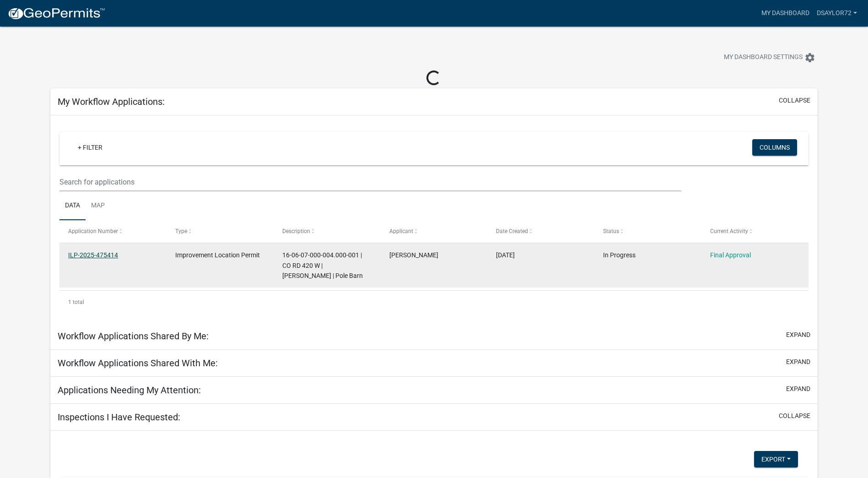 This screenshot has height=478, width=868. Describe the element at coordinates (327, 231) in the screenshot. I see `datatable-header-cell: Description` at that location.